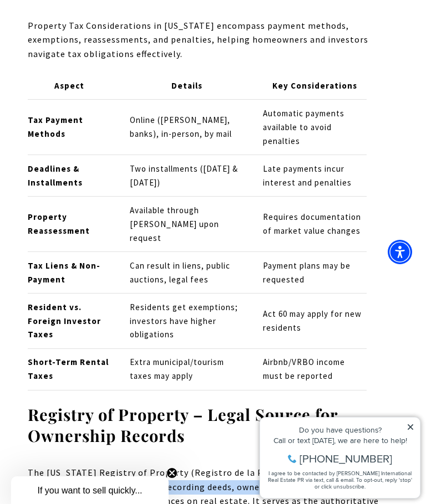  I want to click on div: If you want to sell quickly...Close teaser, so click(90, 491).